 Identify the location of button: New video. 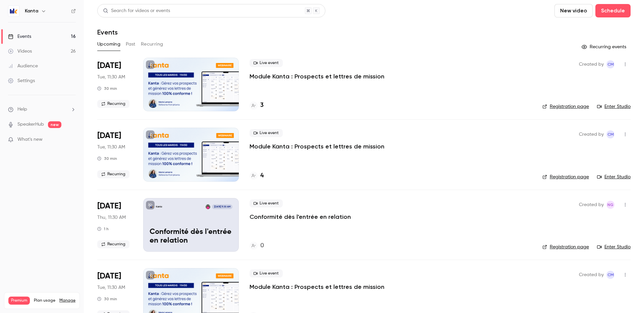
(573, 11).